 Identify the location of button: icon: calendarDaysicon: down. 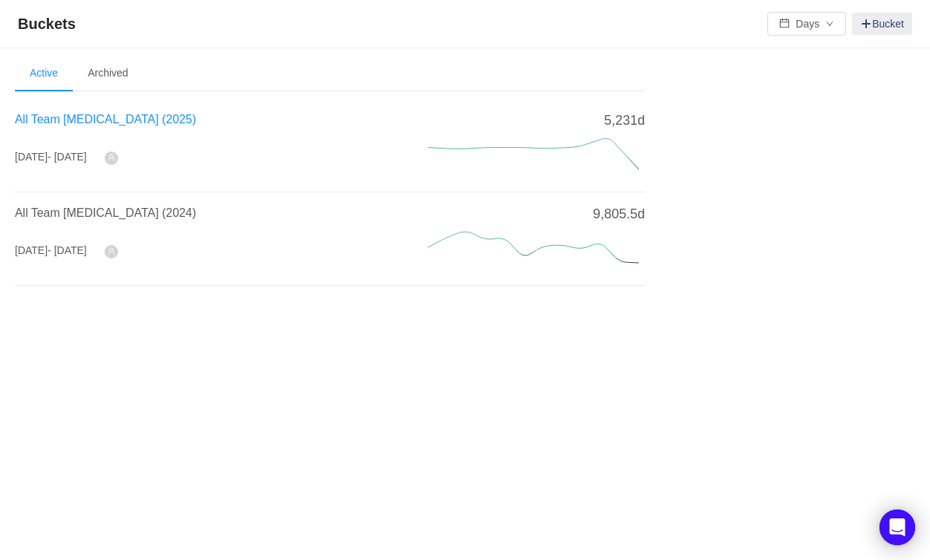
(807, 24).